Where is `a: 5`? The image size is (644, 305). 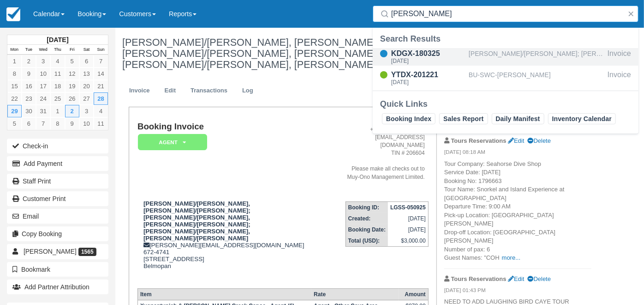
a: 5 is located at coordinates (72, 61).